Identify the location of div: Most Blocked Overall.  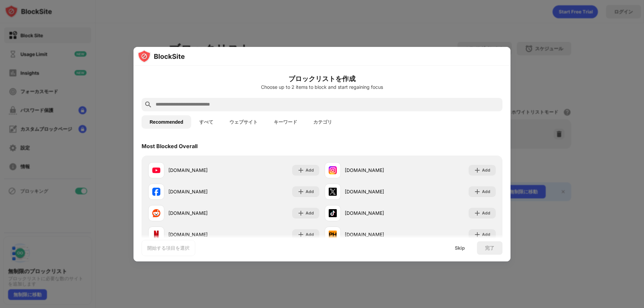
(169, 146).